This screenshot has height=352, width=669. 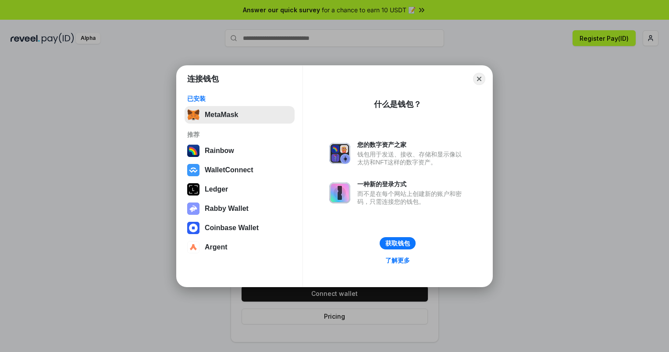 What do you see at coordinates (232, 228) in the screenshot?
I see `div: Coinbase Wallet` at bounding box center [232, 228].